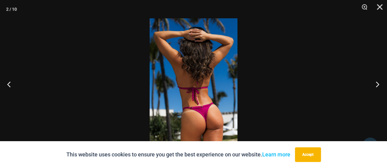  I want to click on p: This website uses cookies to ensure you get the best experience on our website., so click(178, 155).